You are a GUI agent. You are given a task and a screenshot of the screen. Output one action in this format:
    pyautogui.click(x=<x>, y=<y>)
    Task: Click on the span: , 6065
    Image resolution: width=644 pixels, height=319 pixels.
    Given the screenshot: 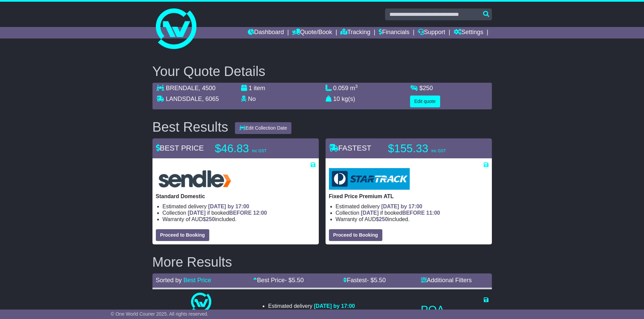 What is the action you would take?
    pyautogui.click(x=210, y=99)
    